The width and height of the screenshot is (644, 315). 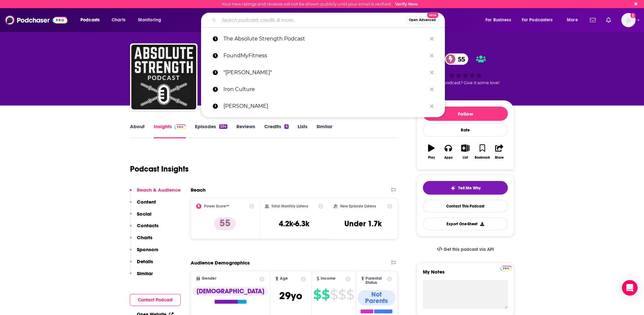 I want to click on a: About, so click(x=137, y=131).